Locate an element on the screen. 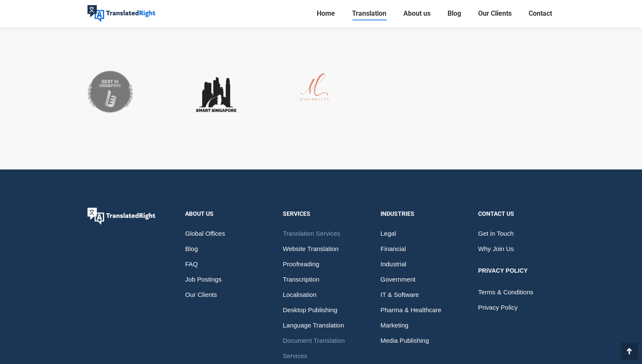 The height and width of the screenshot is (364, 642). div: Contact us is located at coordinates (516, 214).